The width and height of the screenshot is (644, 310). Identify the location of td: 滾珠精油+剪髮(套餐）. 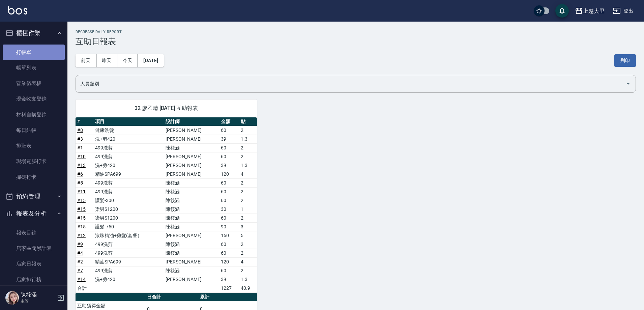
(129, 235).